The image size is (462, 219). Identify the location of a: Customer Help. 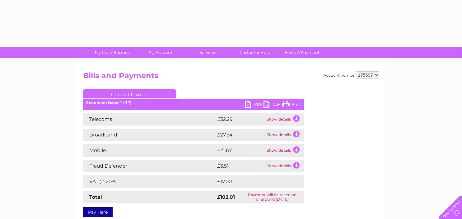
(255, 52).